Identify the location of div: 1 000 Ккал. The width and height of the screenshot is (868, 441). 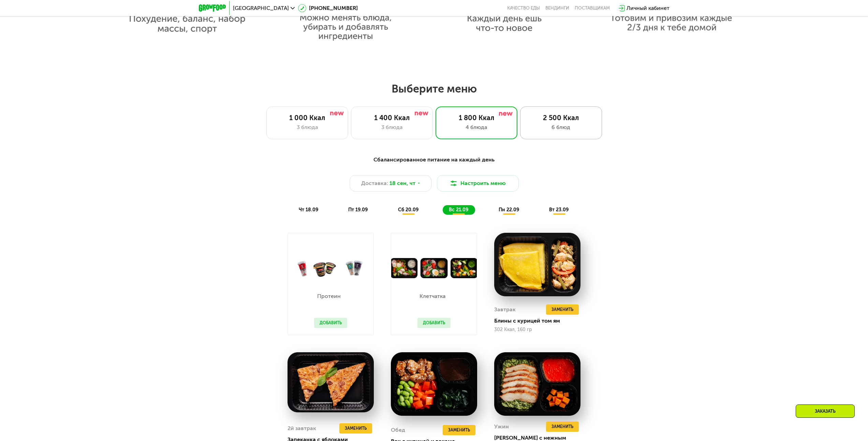
(307, 118).